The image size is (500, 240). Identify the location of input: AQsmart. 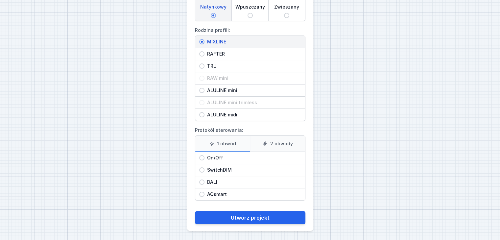
(202, 194).